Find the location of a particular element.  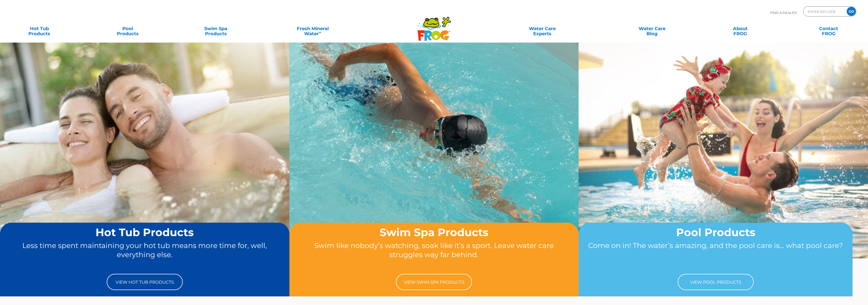

a: View Swim Spa Products is located at coordinates (434, 282).